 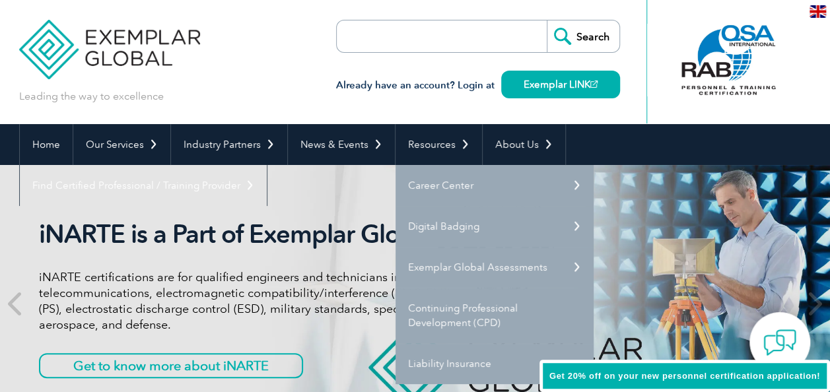 What do you see at coordinates (594, 84) in the screenshot?
I see `img: open_square.png` at bounding box center [594, 84].